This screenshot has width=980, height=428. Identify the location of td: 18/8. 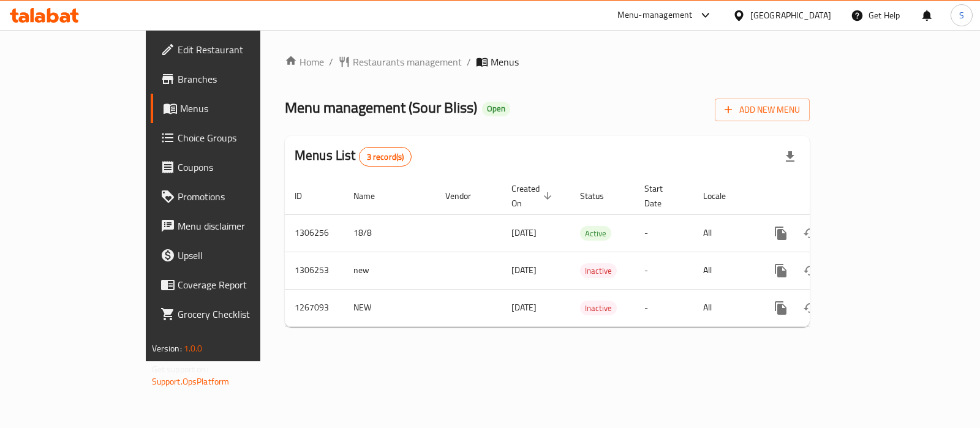
(389, 233).